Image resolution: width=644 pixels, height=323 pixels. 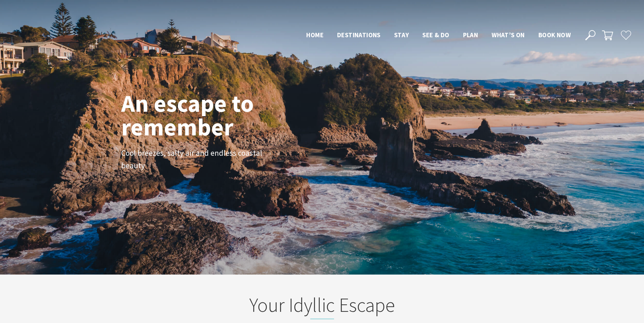 I want to click on span: Destinations, so click(x=359, y=35).